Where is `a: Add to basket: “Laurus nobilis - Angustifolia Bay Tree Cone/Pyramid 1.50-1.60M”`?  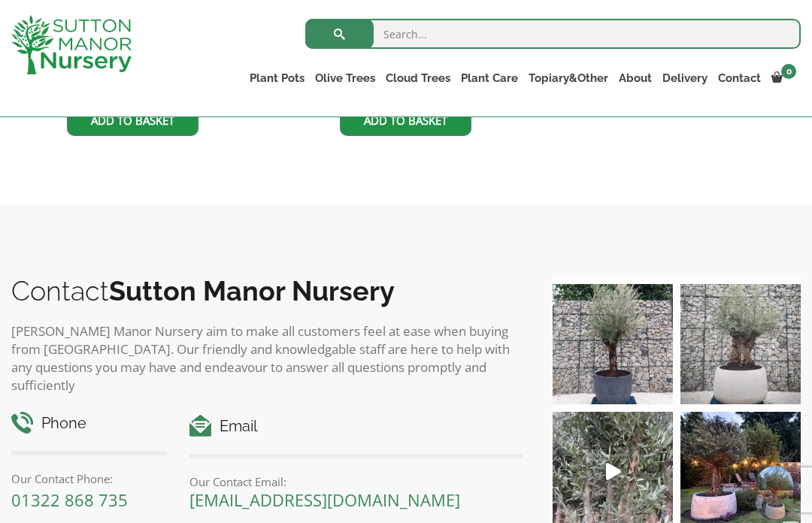 a: Add to basket: “Laurus nobilis - Angustifolia Bay Tree Cone/Pyramid 1.50-1.60M” is located at coordinates (405, 121).